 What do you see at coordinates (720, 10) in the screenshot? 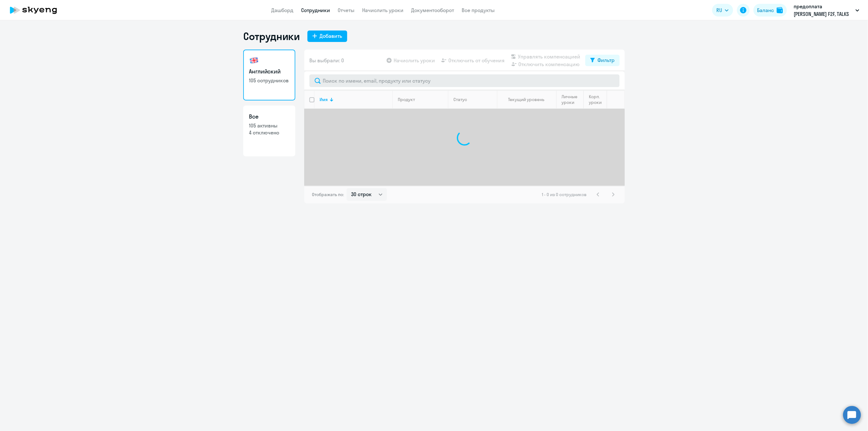
I see `span: RU` at bounding box center [720, 10].